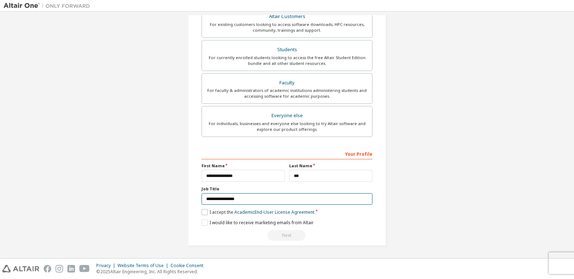  I want to click on p: © 2025 Altair Engineering, Inc. All Rights Reserved., so click(152, 272).